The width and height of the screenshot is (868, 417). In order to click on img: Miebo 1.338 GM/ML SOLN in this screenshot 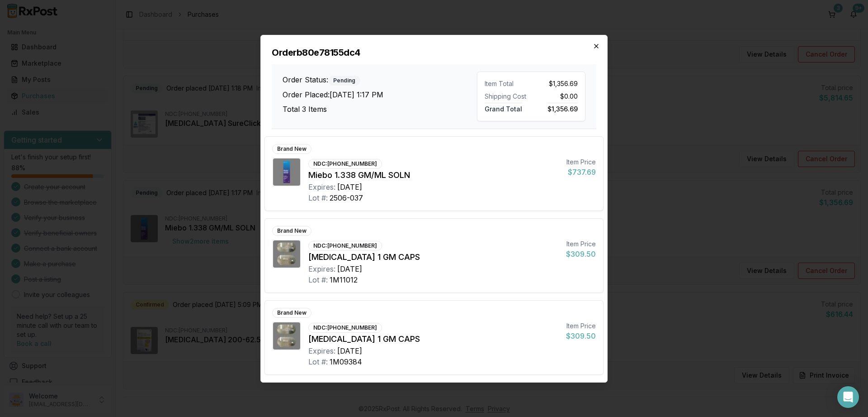, I will do `click(286, 172)`.